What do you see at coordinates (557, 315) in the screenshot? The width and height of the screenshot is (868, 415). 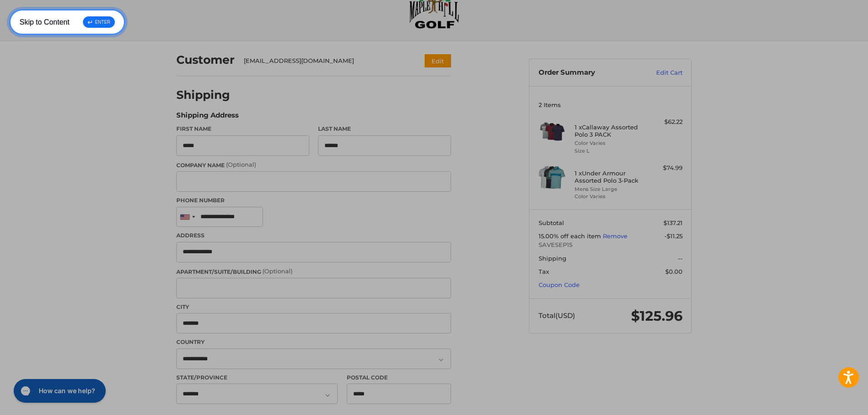 I see `span: Total (USD)` at bounding box center [557, 315].